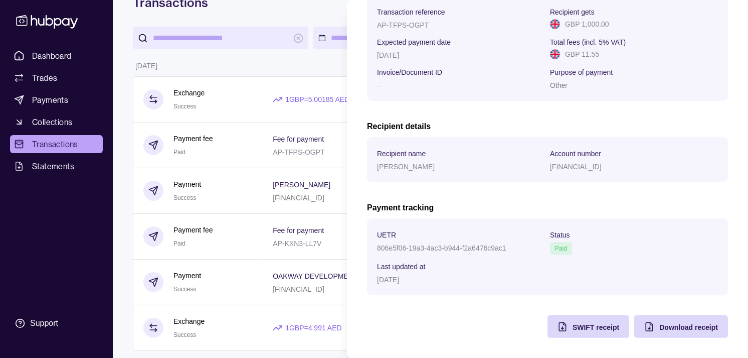 The image size is (748, 358). Describe the element at coordinates (548, 208) in the screenshot. I see `h2: Payment tracking` at that location.